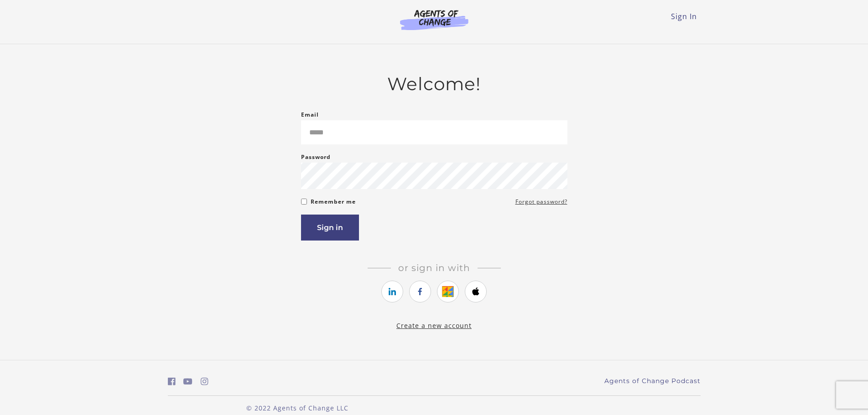 The image size is (868, 415). What do you see at coordinates (476, 292) in the screenshot?
I see `a: https://courses.thinkific.com/users/auth/apple?ss%5Breferral%5D=&ss%5Buser_return_to%5D=https%3A%...` at bounding box center [476, 292].